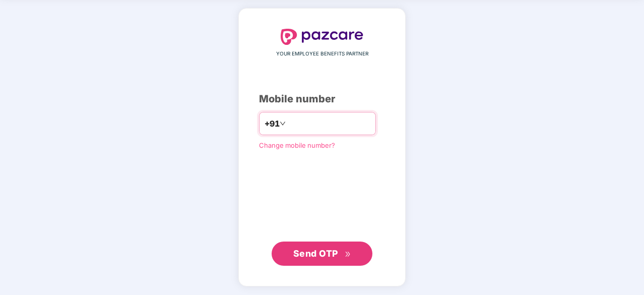 This screenshot has width=644, height=295. What do you see at coordinates (322, 54) in the screenshot?
I see `span: YOUR EMPLOYEE BENEFITS PARTNER` at bounding box center [322, 54].